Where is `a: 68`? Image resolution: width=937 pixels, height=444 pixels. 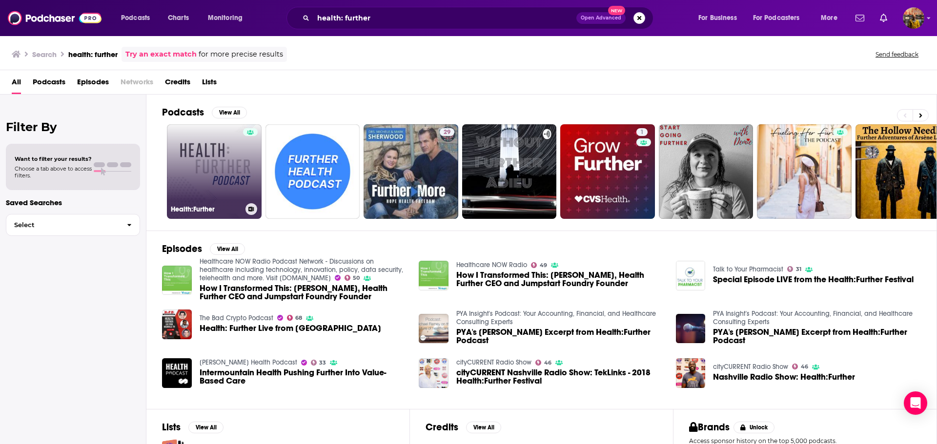 a: 68 is located at coordinates (295, 318).